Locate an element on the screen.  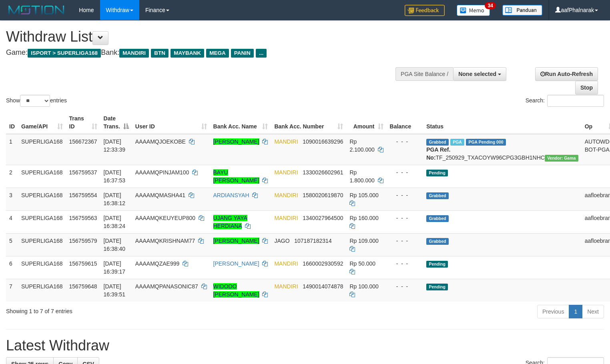
span: Rp 160.000 is located at coordinates (364, 218).